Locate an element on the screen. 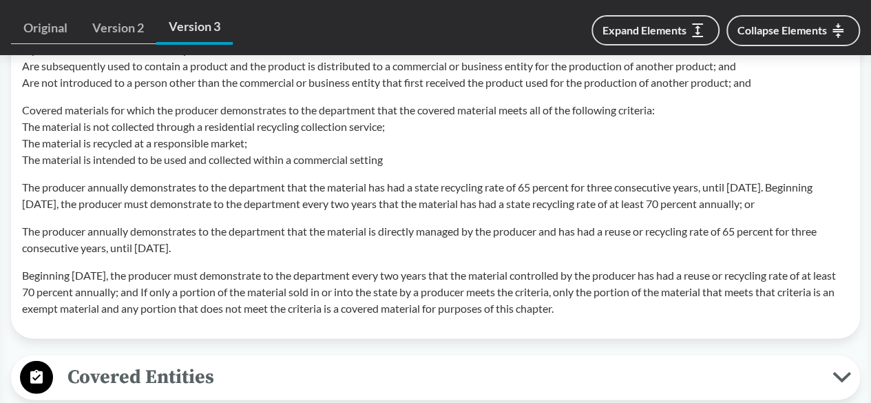 The width and height of the screenshot is (871, 403). button: Collapse Elements is located at coordinates (793, 30).